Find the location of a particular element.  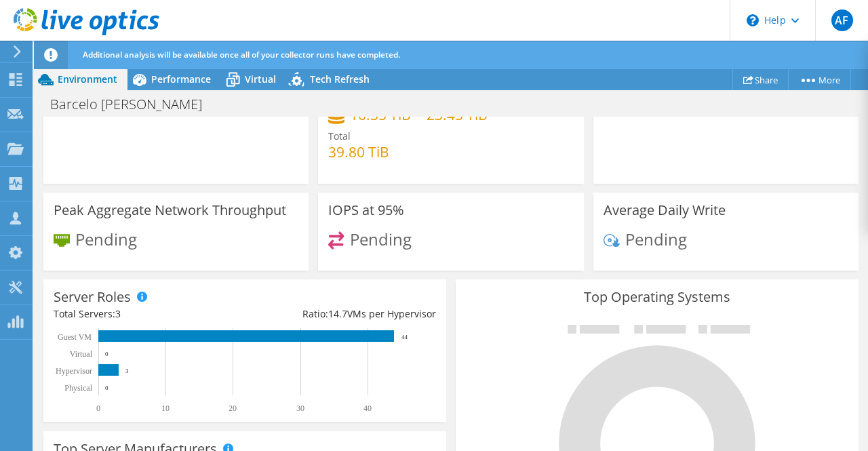

text: 10 is located at coordinates (166, 408).